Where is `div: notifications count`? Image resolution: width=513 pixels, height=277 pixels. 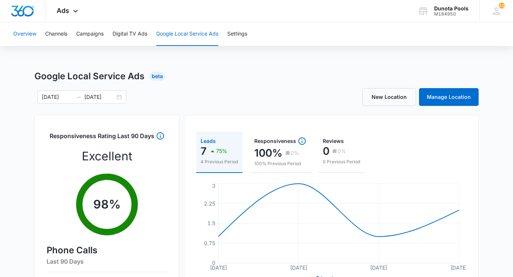
div: notifications count is located at coordinates (502, 6).